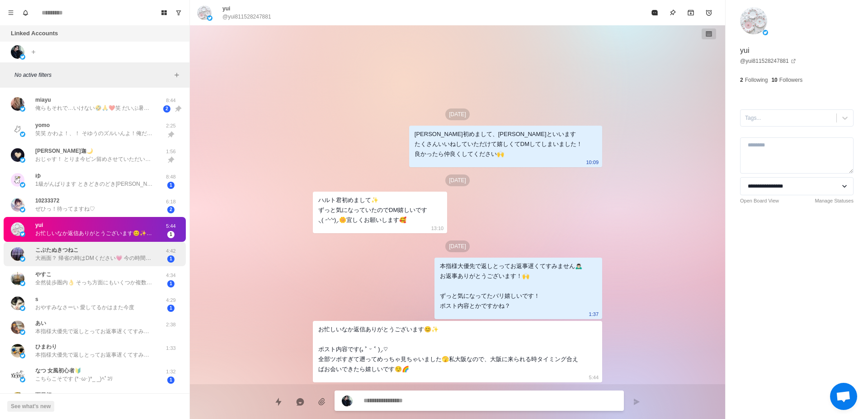 The width and height of the screenshot is (868, 419). Describe the element at coordinates (171, 275) in the screenshot. I see `p: 4:34` at that location.